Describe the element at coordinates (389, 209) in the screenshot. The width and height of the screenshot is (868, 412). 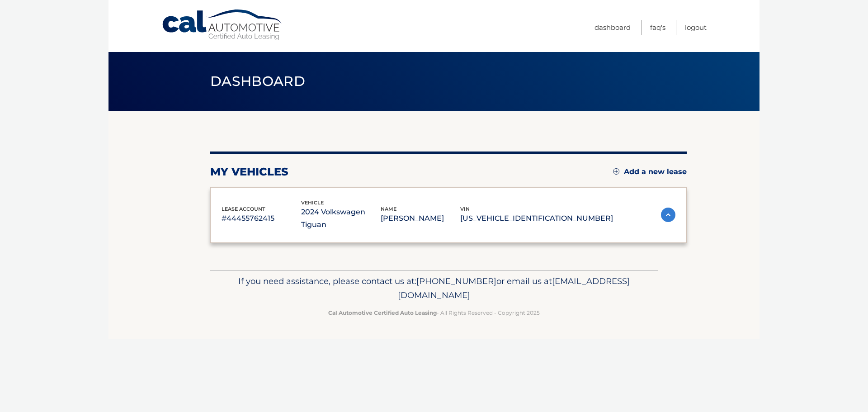
I see `span: name` at that location.